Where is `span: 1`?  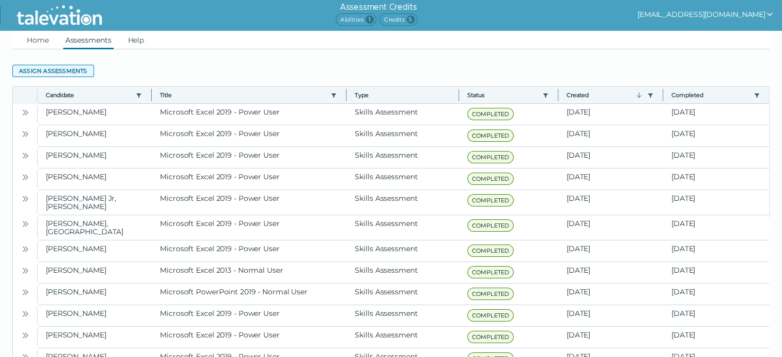
span: 1 is located at coordinates (370, 20).